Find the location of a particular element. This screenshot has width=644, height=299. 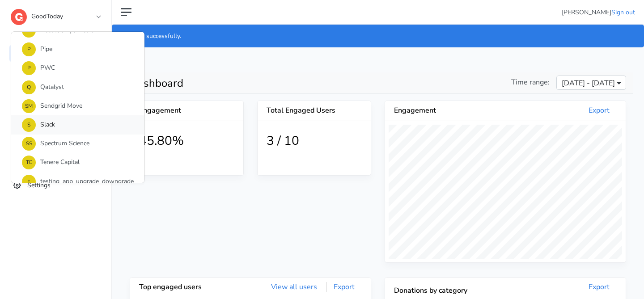

a: Sign out is located at coordinates (623, 12).